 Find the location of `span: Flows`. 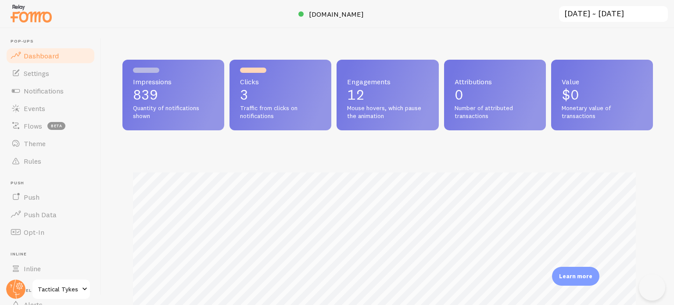

span: Flows is located at coordinates (33, 126).